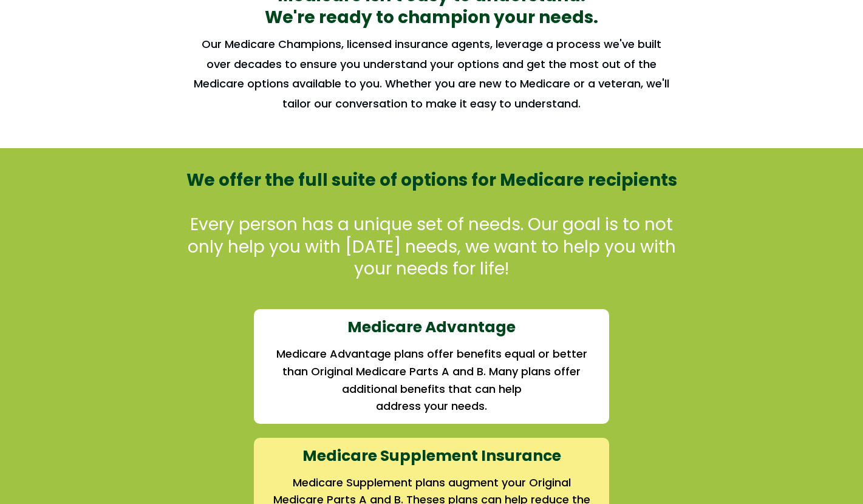 This screenshot has height=504, width=863. What do you see at coordinates (432, 372) in the screenshot?
I see `h2: Medicare Advantage plans offer benefits equal or better than Original Medicare Parts A and B. Man...` at bounding box center [432, 372].